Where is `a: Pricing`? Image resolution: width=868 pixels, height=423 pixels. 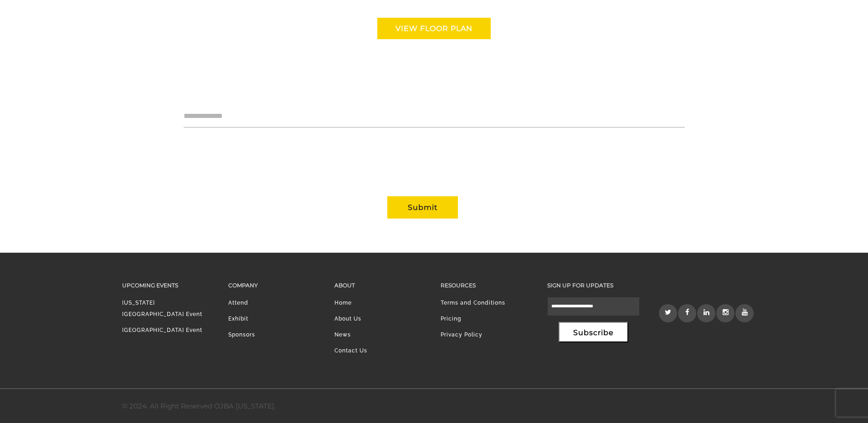
a: Pricing is located at coordinates (451, 318).